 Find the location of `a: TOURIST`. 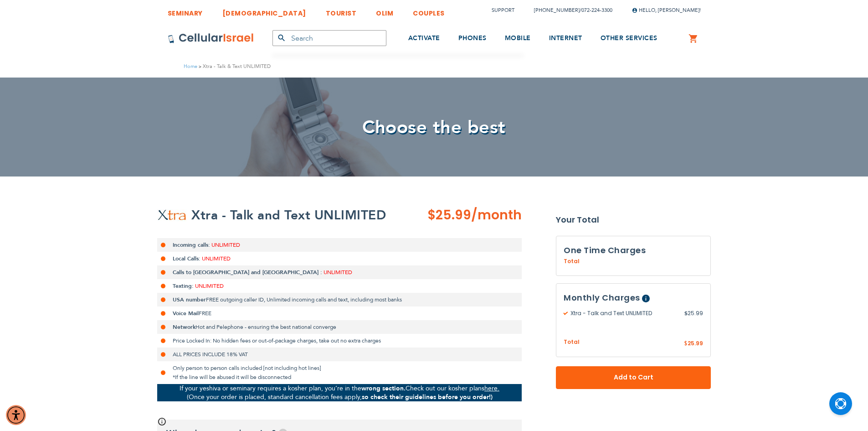

a: TOURIST is located at coordinates (342, 10).